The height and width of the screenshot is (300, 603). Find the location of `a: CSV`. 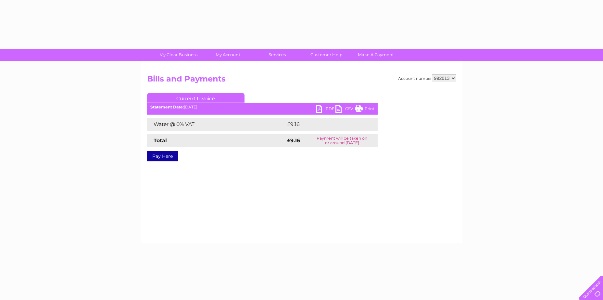

a: CSV is located at coordinates (345, 109).